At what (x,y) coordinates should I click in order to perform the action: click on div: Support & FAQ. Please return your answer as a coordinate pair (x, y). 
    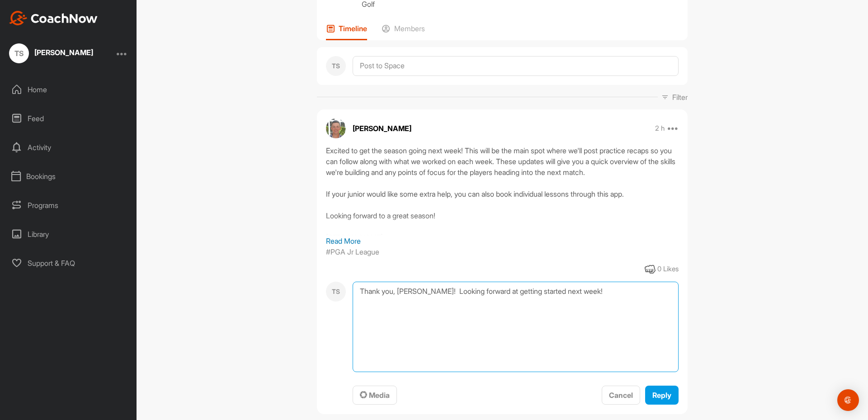
    Looking at the image, I should click on (68, 263).